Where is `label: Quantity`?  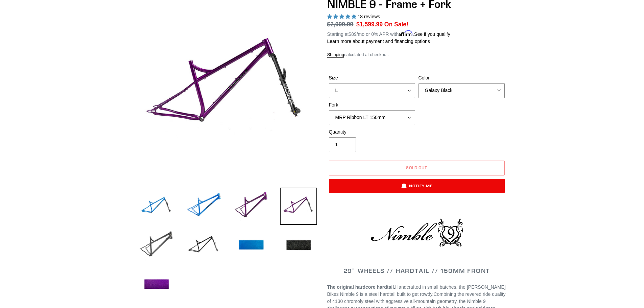
label: Quantity is located at coordinates (372, 132).